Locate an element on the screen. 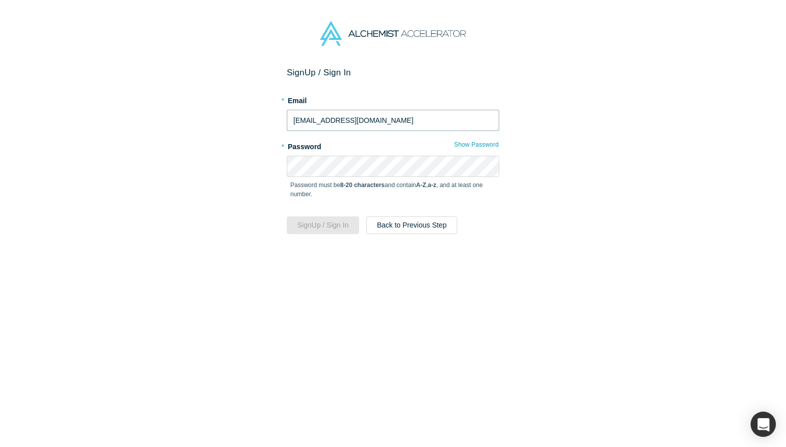 The image size is (786, 447). p: Password must be and contain , , and at least one number. is located at coordinates (393, 190).